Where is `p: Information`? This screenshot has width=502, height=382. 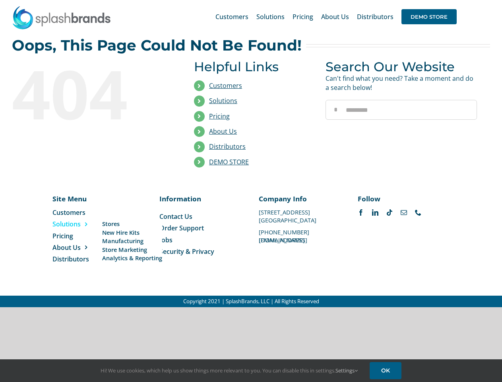 p: Information is located at coordinates (201, 199).